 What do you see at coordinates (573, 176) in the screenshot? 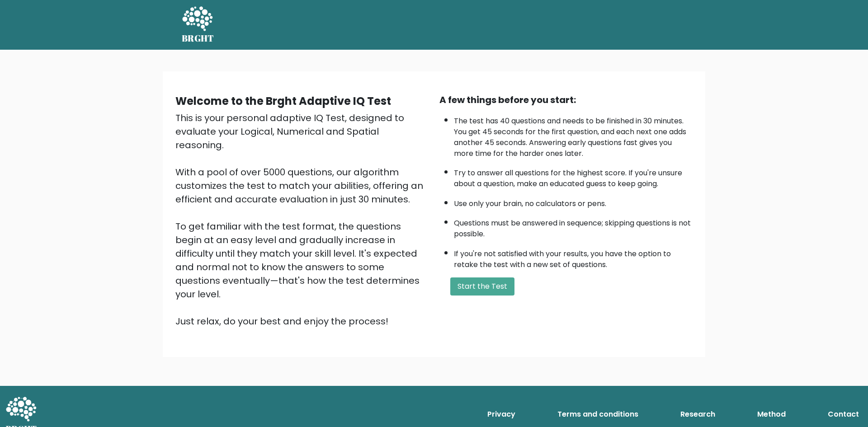
I see `li: Try to answer all questions for the highest score. If you're unsure about a question, make an edu...` at bounding box center [573, 176].